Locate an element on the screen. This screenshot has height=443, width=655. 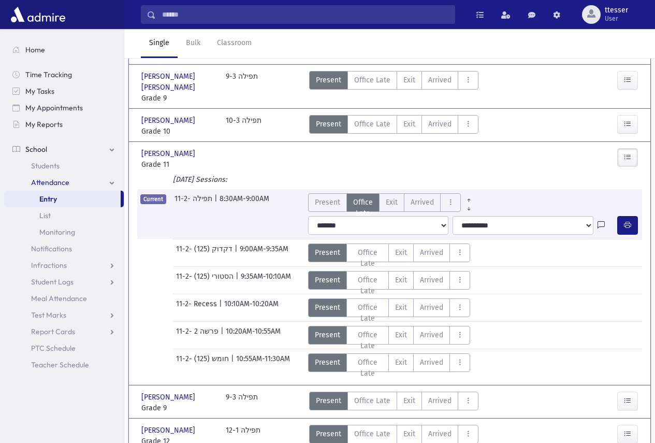
span: Time Tracking is located at coordinates (49, 75).